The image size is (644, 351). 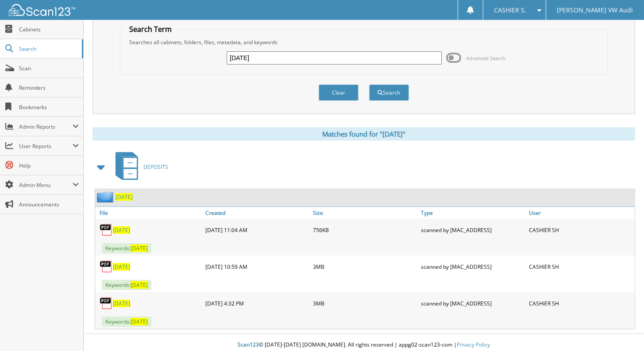 I want to click on span: Bookmarks, so click(x=49, y=107).